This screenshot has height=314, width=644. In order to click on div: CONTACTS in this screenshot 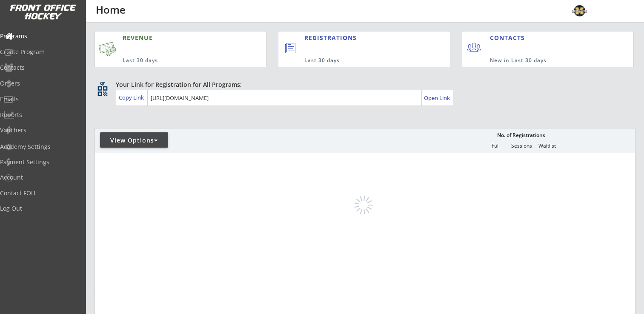, I will do `click(509, 38)`.